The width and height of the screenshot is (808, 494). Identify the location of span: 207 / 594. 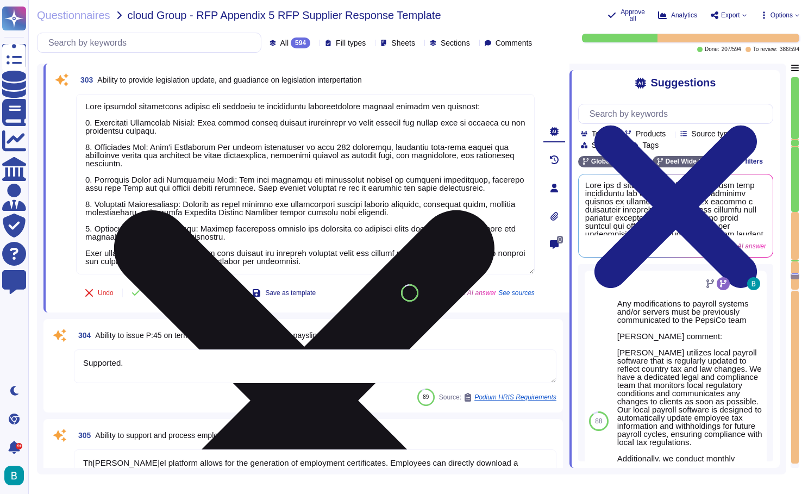
(732, 49).